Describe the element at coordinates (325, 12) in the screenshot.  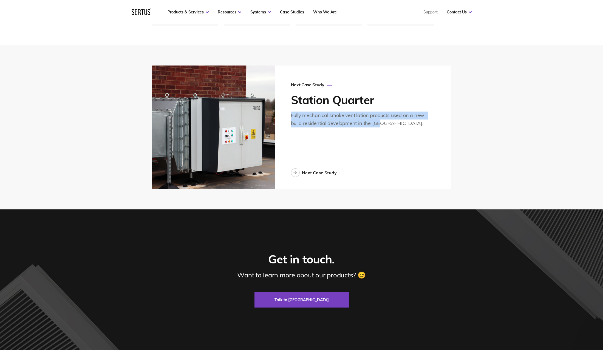
I see `a: Who We Are` at that location.